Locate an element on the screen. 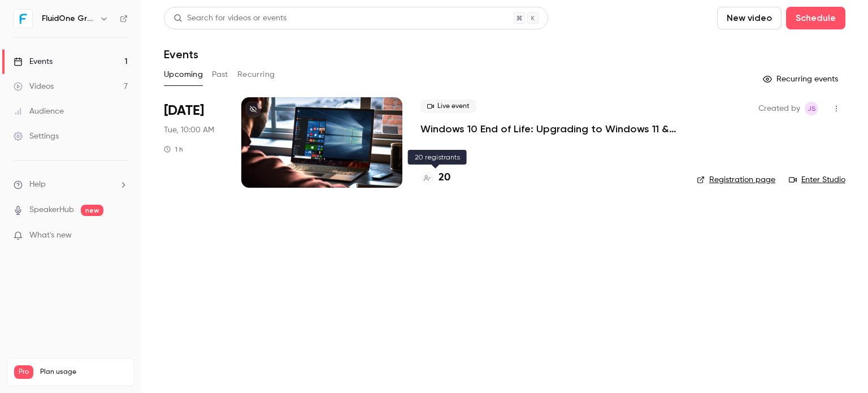 The image size is (868, 393). div: Settings is located at coordinates (36, 136).